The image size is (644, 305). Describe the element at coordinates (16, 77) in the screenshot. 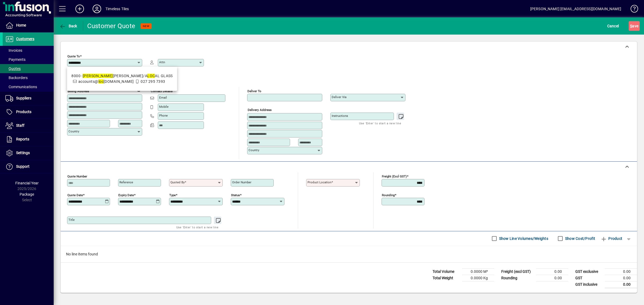

I see `span: Backorders` at that location.